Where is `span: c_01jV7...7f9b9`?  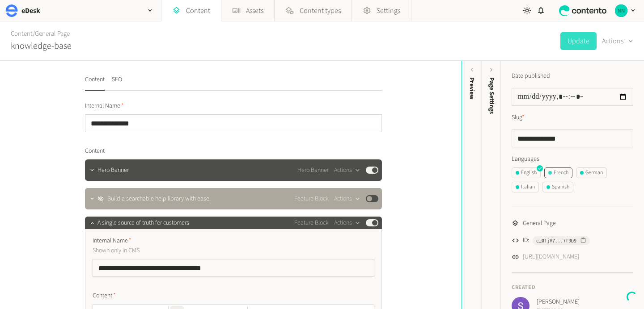
span: c_01jV7...7f9b9 is located at coordinates (556, 241).